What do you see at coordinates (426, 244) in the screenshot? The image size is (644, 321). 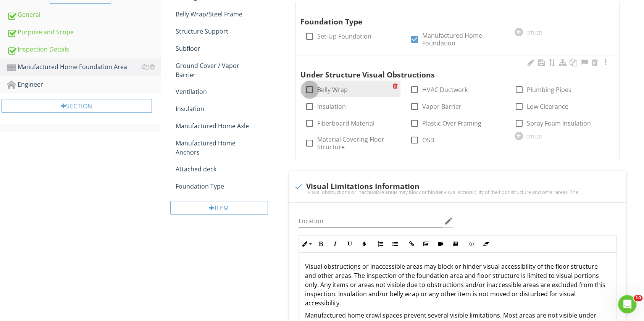 I see `button: Insert Image (Ctrl+P)` at bounding box center [426, 244].